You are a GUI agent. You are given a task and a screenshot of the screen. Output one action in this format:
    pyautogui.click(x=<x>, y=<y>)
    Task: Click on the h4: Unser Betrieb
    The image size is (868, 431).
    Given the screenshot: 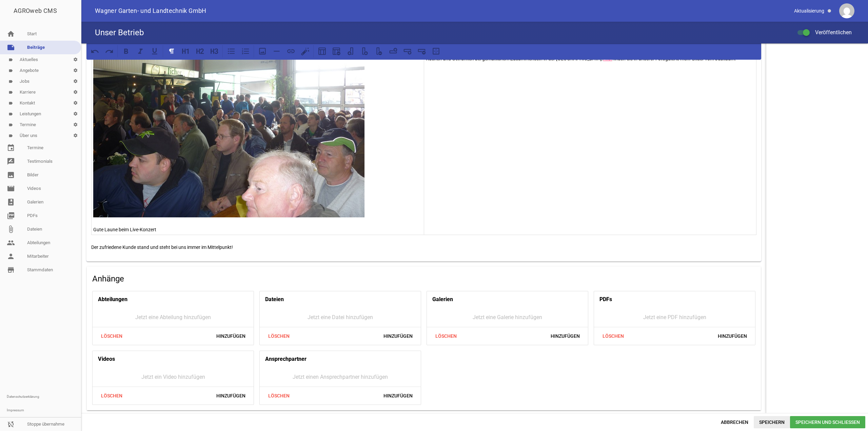 What is the action you would take?
    pyautogui.click(x=119, y=32)
    